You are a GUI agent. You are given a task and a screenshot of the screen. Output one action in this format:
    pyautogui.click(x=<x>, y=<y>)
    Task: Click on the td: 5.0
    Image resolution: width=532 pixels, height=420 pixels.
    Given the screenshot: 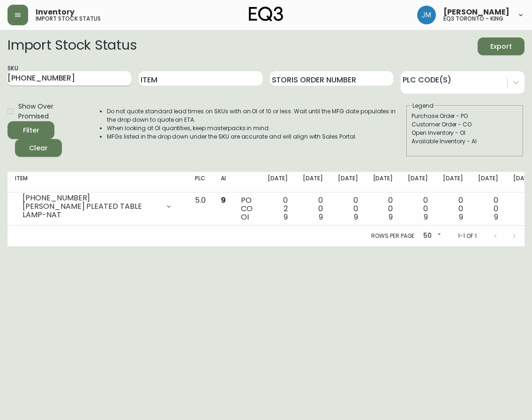 What is the action you would take?
    pyautogui.click(x=200, y=209)
    